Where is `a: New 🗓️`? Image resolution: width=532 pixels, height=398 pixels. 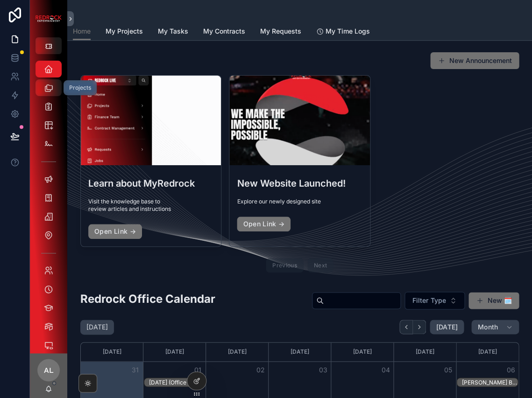 a: New 🗓️ is located at coordinates (494, 301).